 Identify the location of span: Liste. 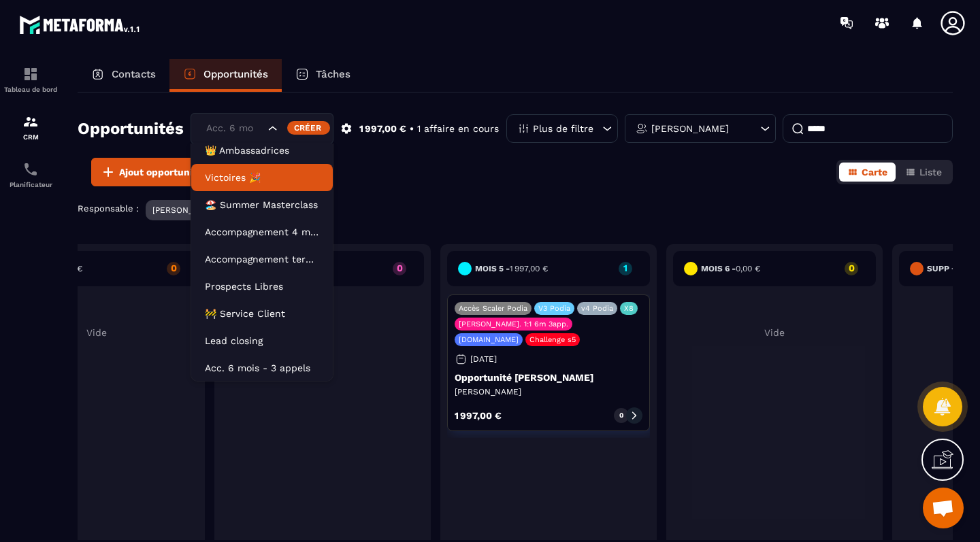
(930, 172).